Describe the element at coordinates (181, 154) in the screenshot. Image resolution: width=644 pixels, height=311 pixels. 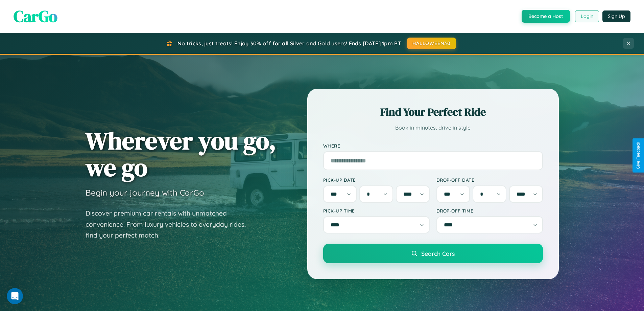
I see `h1: Wherever you go, we go` at that location.